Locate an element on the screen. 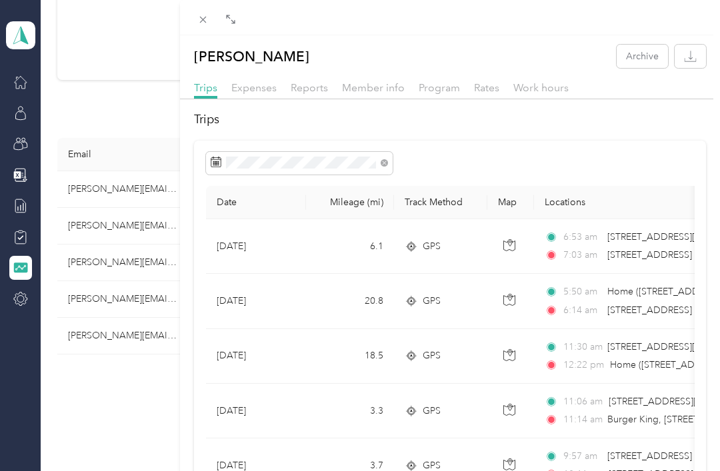  span: 7:03 am is located at coordinates (582, 255).